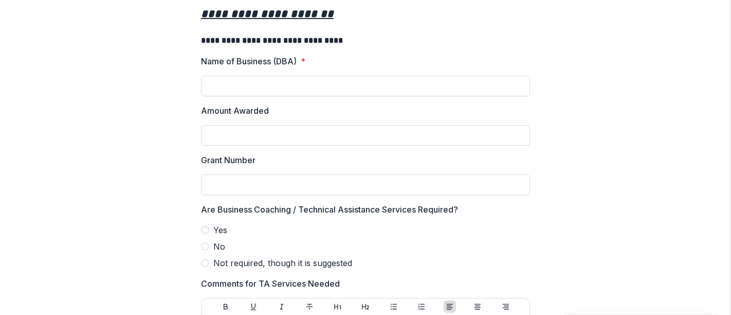 Image resolution: width=731 pixels, height=315 pixels. Describe the element at coordinates (366, 307) in the screenshot. I see `button: Heading 2` at that location.